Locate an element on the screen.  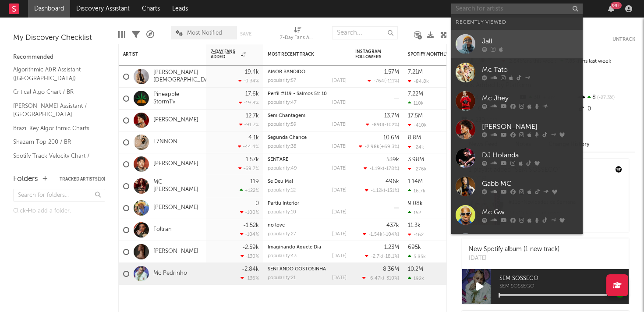
div: Sem Chantagem is located at coordinates (307, 116).